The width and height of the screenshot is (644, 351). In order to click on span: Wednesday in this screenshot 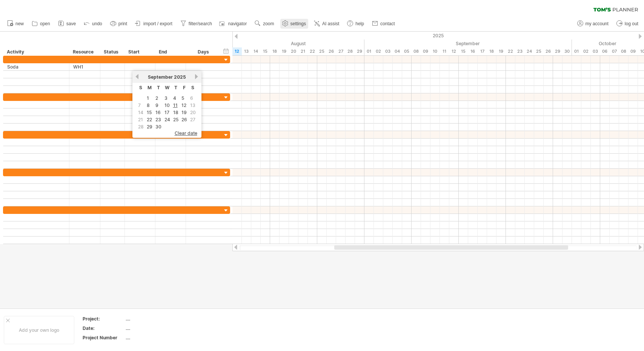, I will do `click(167, 88)`.